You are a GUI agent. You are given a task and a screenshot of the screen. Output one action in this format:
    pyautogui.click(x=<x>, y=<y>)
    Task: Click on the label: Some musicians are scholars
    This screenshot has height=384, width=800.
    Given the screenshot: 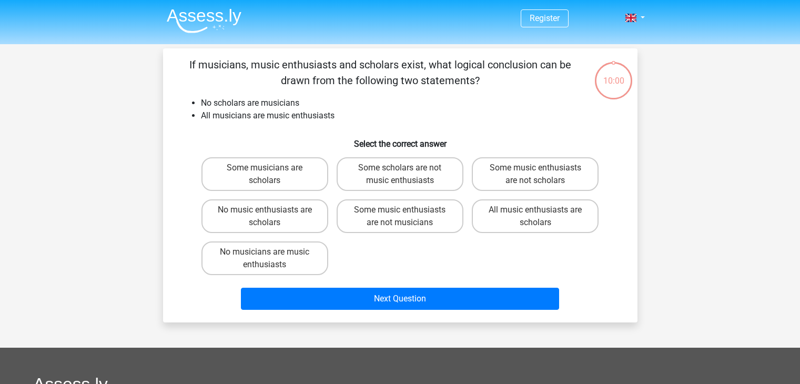 What is the action you would take?
    pyautogui.click(x=265, y=174)
    